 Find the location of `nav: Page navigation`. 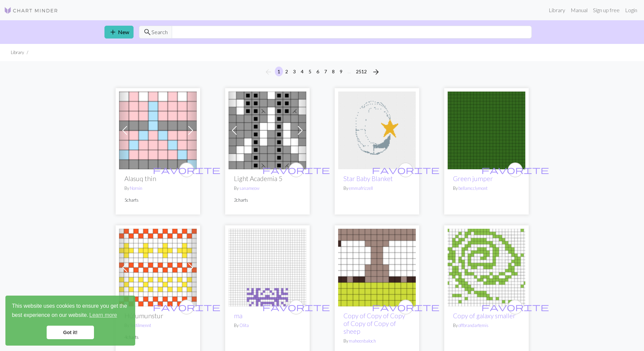

nav: Page navigation is located at coordinates (322, 72).